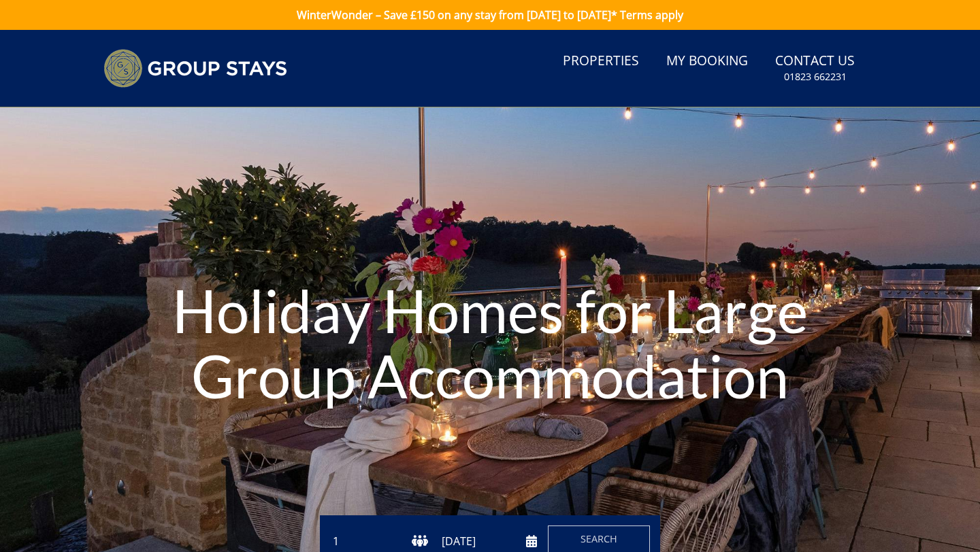 Image resolution: width=980 pixels, height=552 pixels. Describe the element at coordinates (195, 68) in the screenshot. I see `img: Group Stays` at that location.